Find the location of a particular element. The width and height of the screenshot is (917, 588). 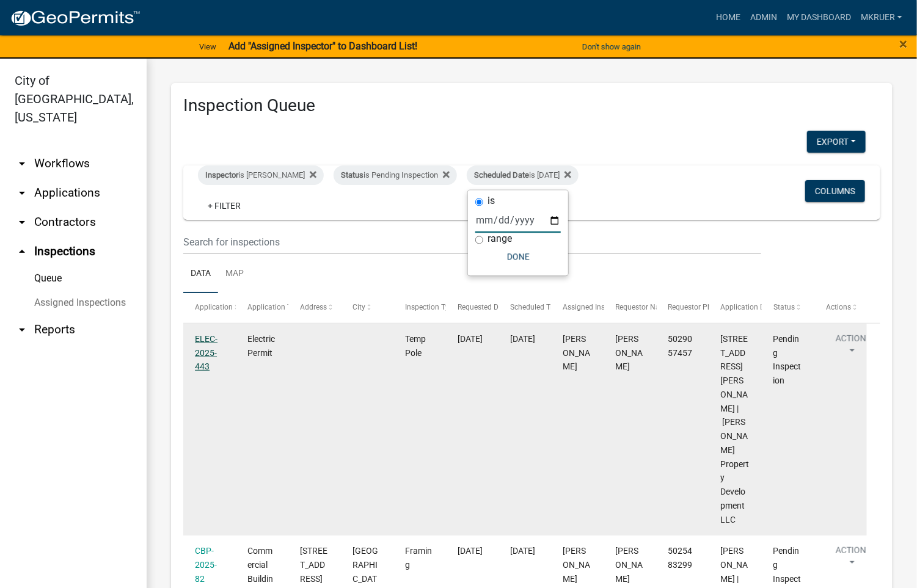

a: Data is located at coordinates (201, 274).